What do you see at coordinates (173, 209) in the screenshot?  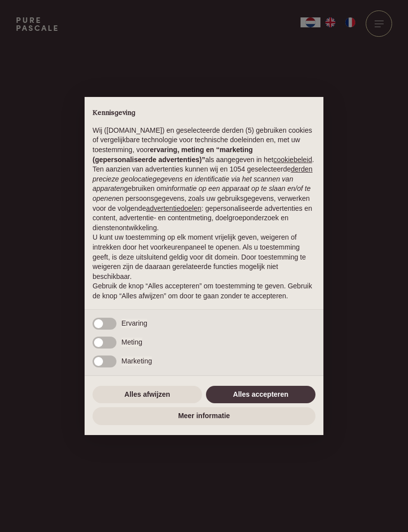 I see `button: advertentiedoelen` at bounding box center [173, 209].